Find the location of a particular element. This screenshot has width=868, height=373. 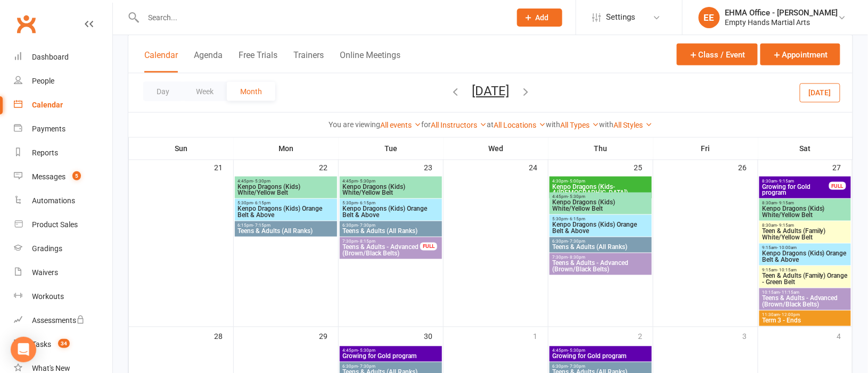

div: 22 is located at coordinates (328, 166).